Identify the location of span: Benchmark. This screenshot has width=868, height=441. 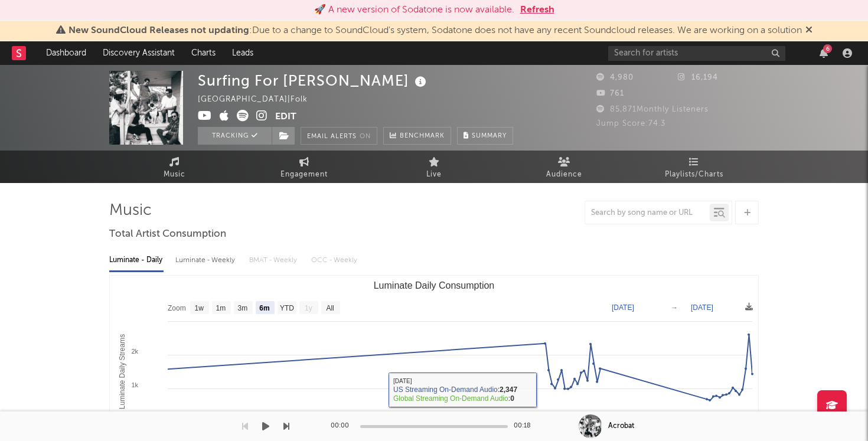
(422, 137).